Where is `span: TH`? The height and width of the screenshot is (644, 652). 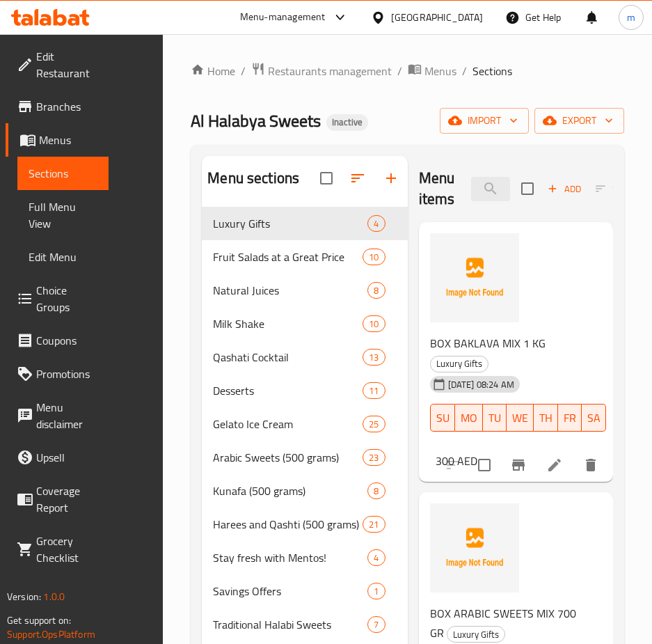 span: TH is located at coordinates (545, 417).